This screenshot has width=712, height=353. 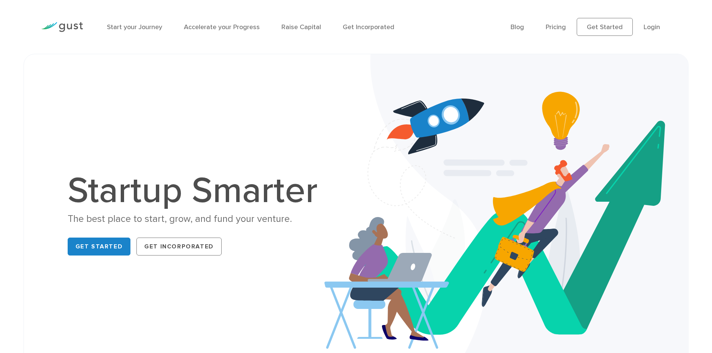 What do you see at coordinates (135, 27) in the screenshot?
I see `a: Start your Journey` at bounding box center [135, 27].